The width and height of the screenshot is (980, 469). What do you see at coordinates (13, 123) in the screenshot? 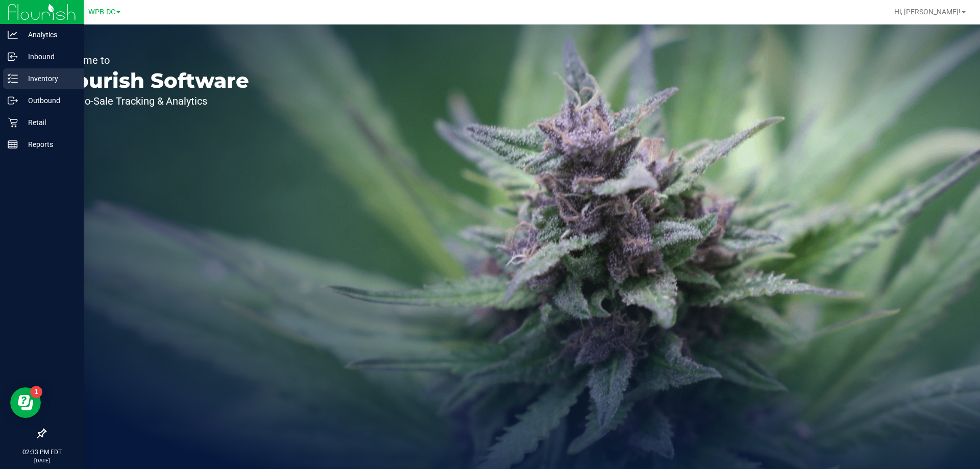
I see `inline-svg: Retail` at bounding box center [13, 123].